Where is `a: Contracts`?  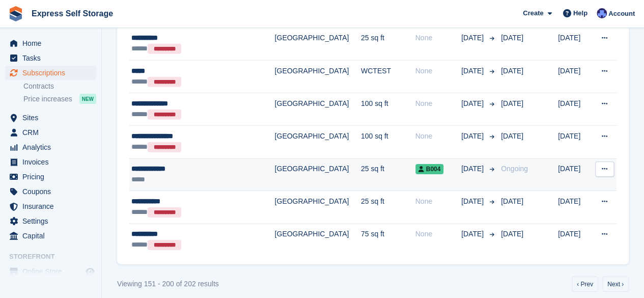
a: Contracts is located at coordinates (60, 86).